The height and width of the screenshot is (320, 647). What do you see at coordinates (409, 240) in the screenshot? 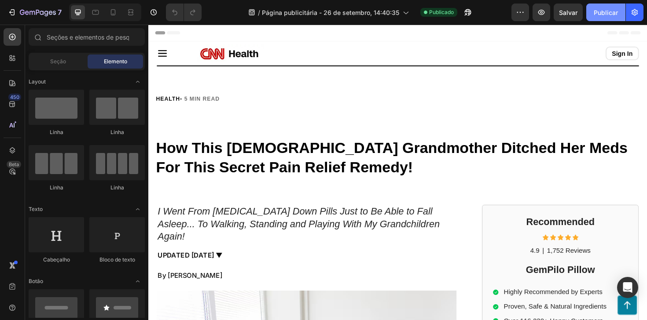
I see `p: 4.9` at bounding box center [409, 240].